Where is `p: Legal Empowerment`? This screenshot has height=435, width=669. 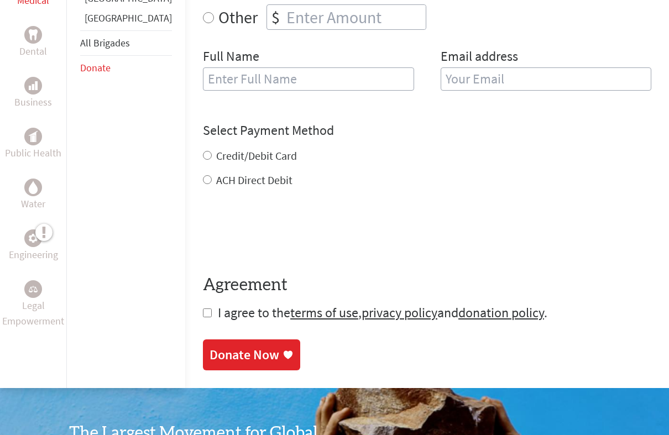
p: Legal Empowerment is located at coordinates (33, 314).